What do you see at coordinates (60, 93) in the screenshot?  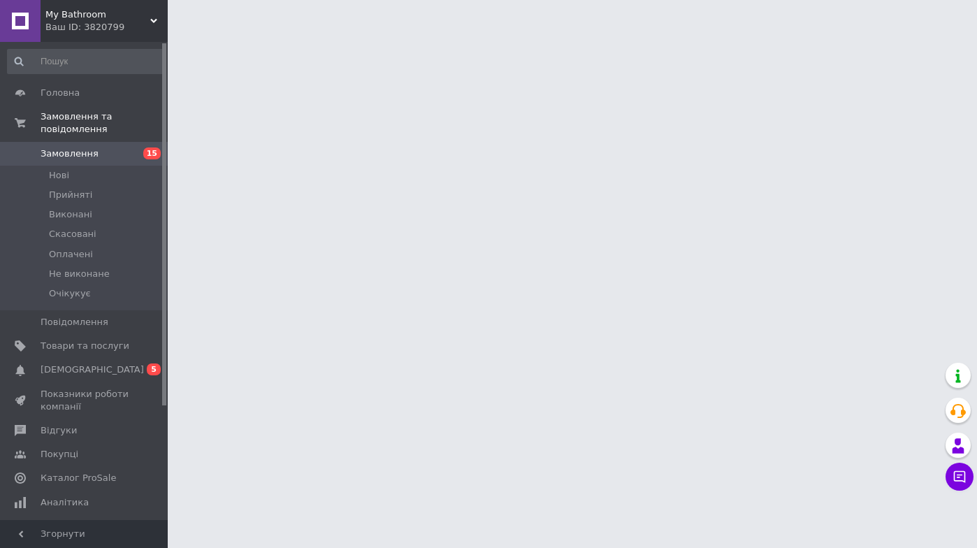 I see `span: Головна` at bounding box center [60, 93].